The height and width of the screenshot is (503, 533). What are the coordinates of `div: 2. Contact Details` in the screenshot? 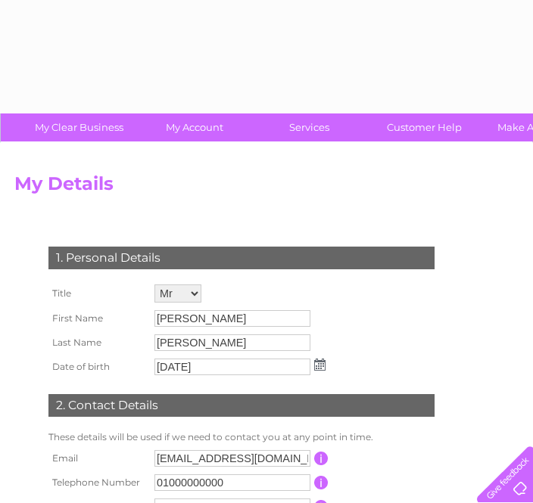 It's located at (241, 406).